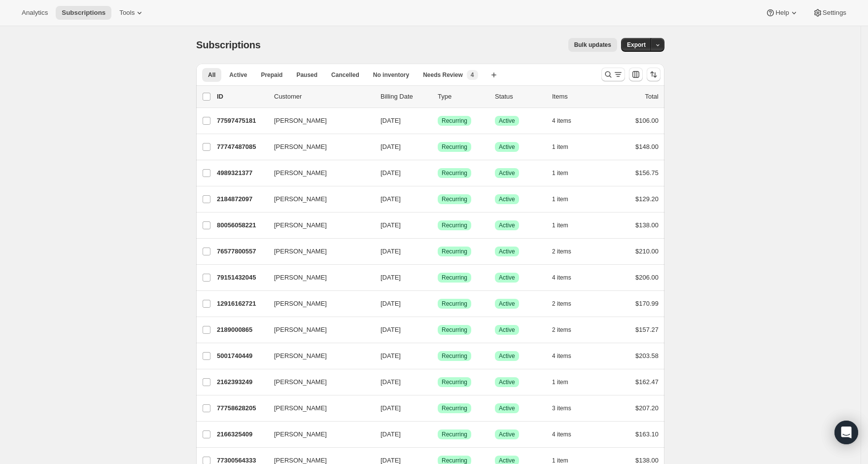 This screenshot has height=464, width=868. Describe the element at coordinates (242, 304) in the screenshot. I see `p: 12916162721` at that location.